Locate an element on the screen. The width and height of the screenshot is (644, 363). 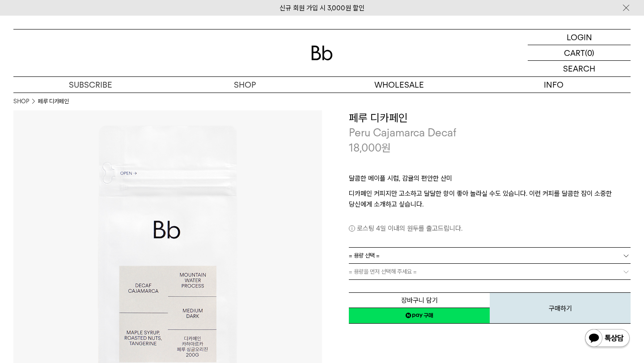
img: 로고 is located at coordinates (322, 53).